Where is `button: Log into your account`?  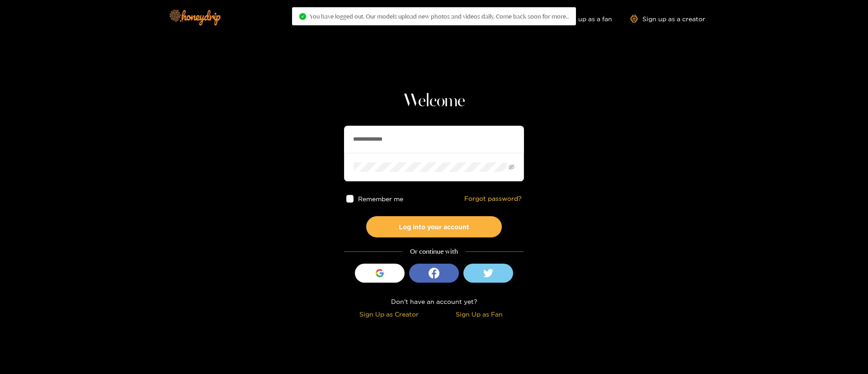
button: Log into your account is located at coordinates (434, 227).